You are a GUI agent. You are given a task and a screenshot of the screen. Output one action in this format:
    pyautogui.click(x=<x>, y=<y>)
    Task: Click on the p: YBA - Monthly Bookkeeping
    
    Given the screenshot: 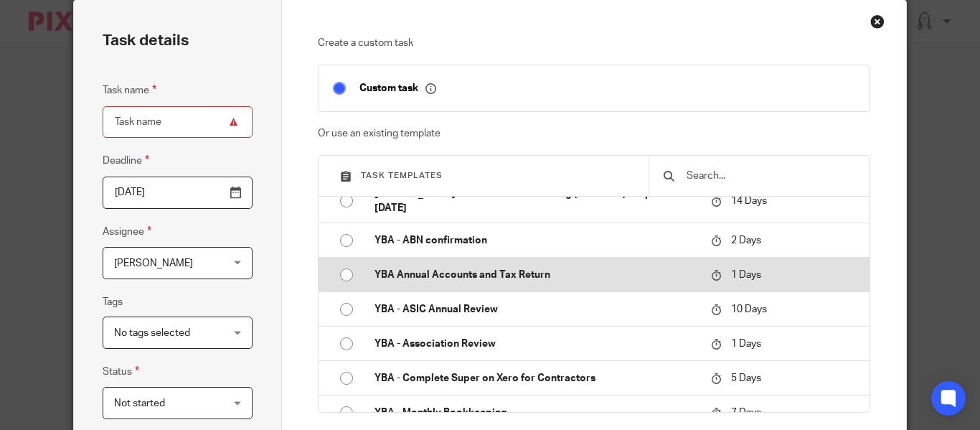 What is the action you would take?
    pyautogui.click(x=535, y=413)
    